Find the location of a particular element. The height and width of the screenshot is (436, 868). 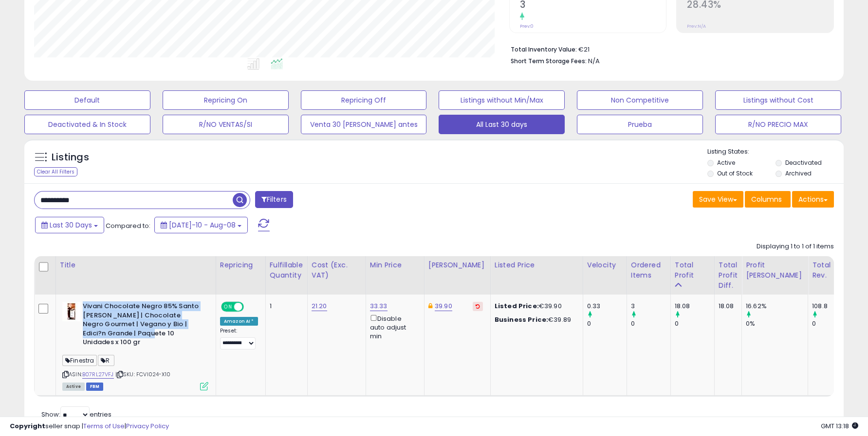

div: Displaying 1 to 1 of 1 items is located at coordinates (795, 247).